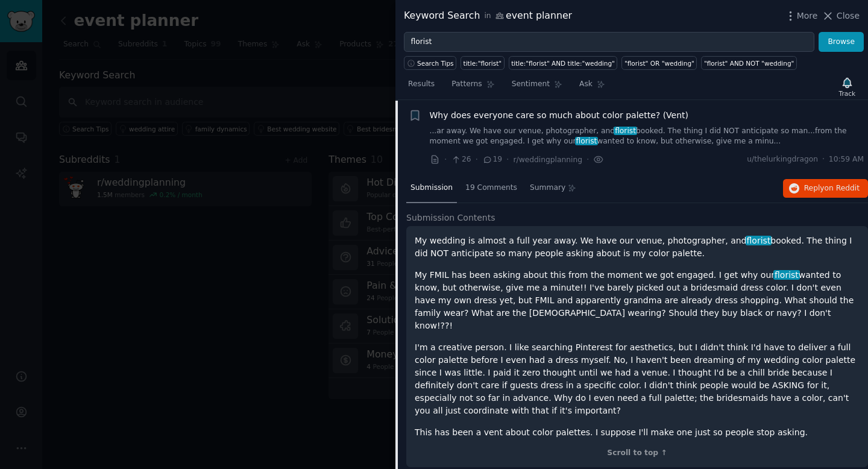  What do you see at coordinates (563, 63) in the screenshot?
I see `a: title:"florist" AND title:"wedding"` at bounding box center [563, 63].